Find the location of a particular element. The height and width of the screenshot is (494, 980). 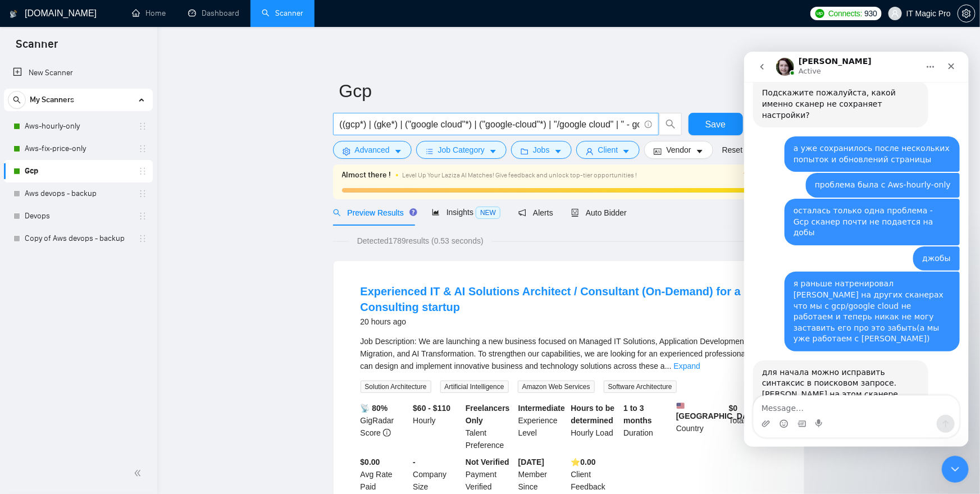

img: logo is located at coordinates (13, 14).